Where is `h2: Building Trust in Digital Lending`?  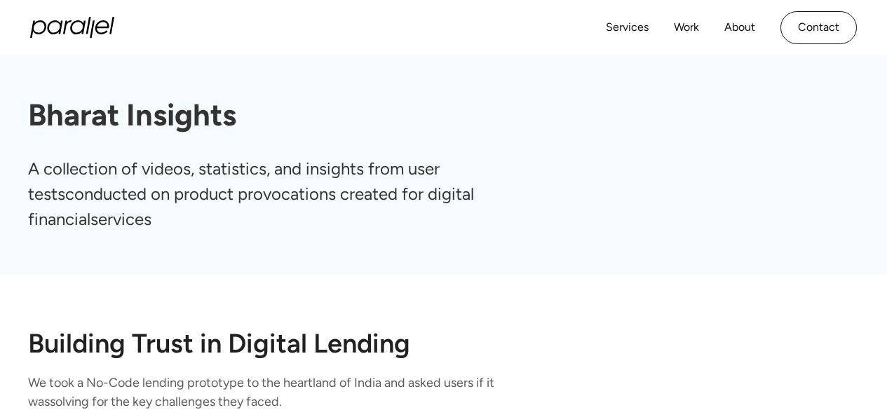 h2: Building Trust in Digital Lending is located at coordinates (443, 344).